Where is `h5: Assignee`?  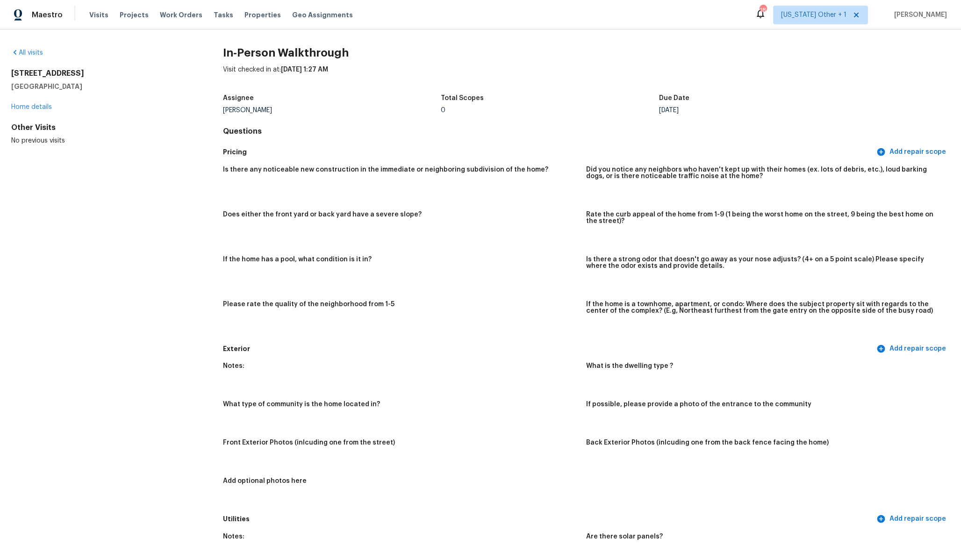
h5: Assignee is located at coordinates (238, 98).